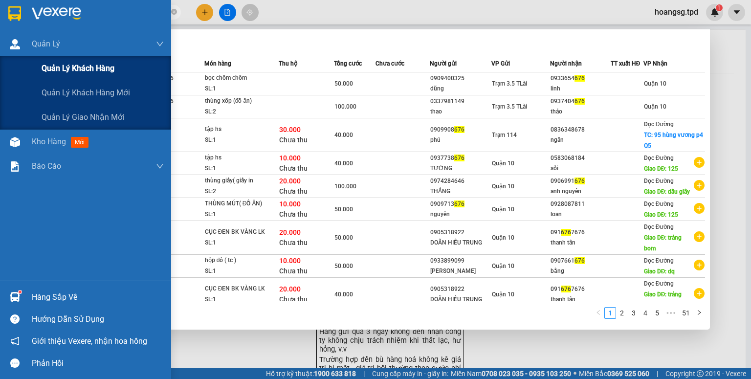 The height and width of the screenshot is (379, 751). What do you see at coordinates (241, 158) in the screenshot?
I see `div: tập hs` at bounding box center [241, 158].